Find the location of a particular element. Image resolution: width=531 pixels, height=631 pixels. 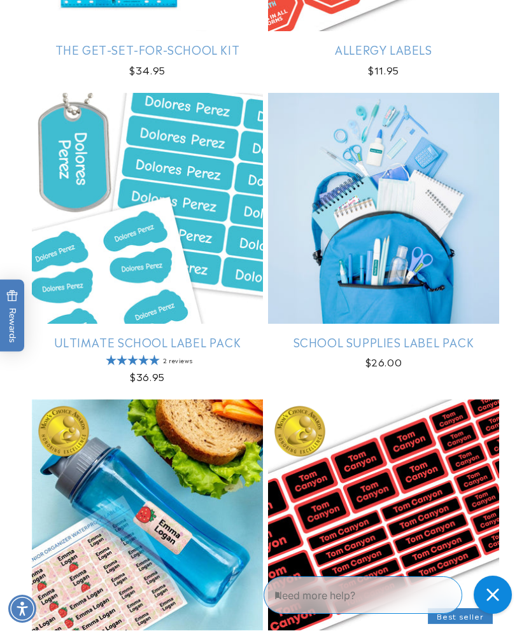

a: School Supplies Label Pack is located at coordinates (383, 342).